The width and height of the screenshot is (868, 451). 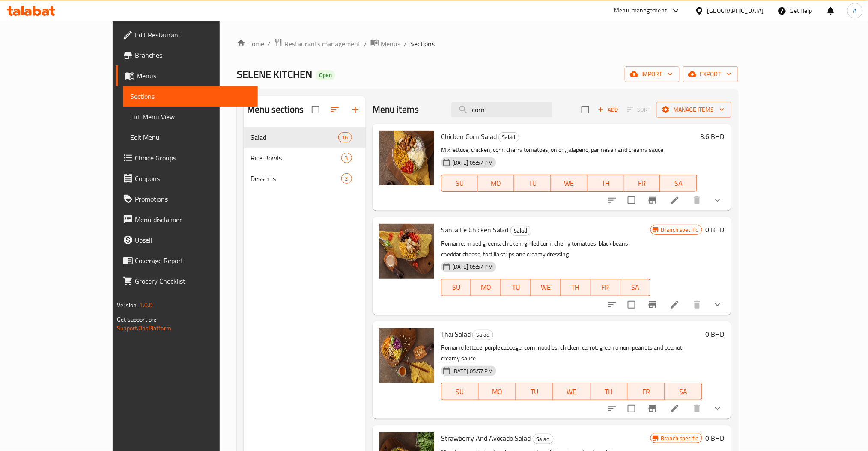 What do you see at coordinates (187, 35) in the screenshot?
I see `a: Edit Restaurant` at bounding box center [187, 35].